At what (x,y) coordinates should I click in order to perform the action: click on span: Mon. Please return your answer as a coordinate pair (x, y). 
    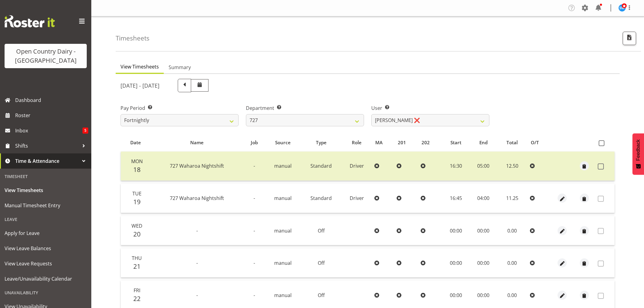
    Looking at the image, I should click on (137, 161).